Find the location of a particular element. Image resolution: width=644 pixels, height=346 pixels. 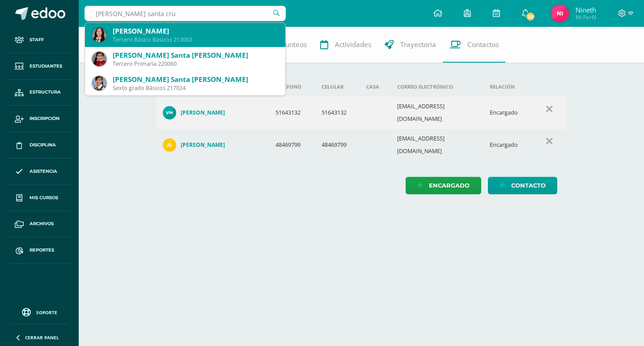

a: Staff is located at coordinates (40, 40).